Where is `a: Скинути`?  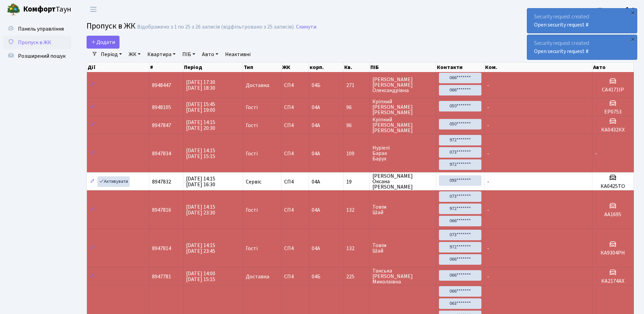 a: Скинути is located at coordinates (306, 27).